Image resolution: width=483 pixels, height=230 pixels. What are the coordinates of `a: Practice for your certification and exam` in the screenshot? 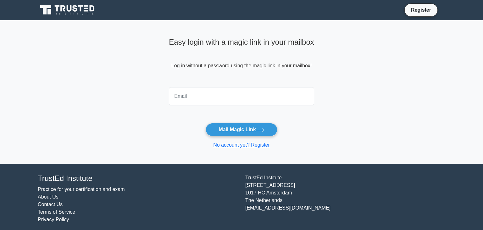 It's located at (81, 189).